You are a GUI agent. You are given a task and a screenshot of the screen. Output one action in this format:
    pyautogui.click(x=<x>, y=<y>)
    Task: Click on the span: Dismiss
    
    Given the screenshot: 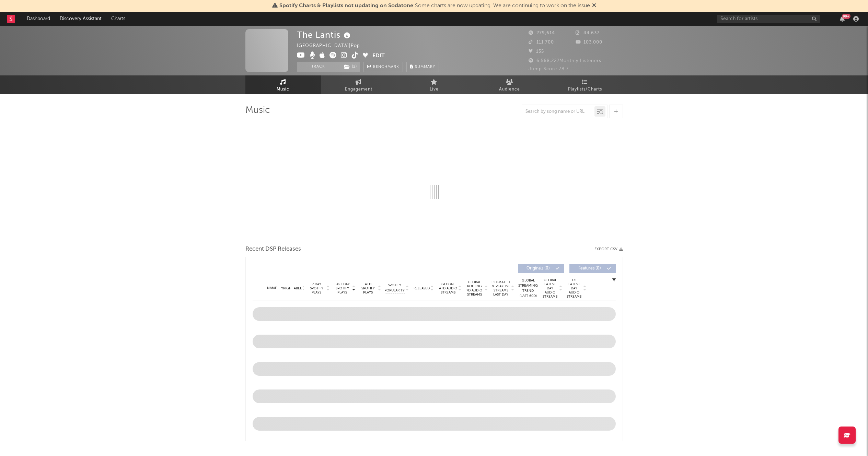 What is the action you would take?
    pyautogui.click(x=594, y=6)
    